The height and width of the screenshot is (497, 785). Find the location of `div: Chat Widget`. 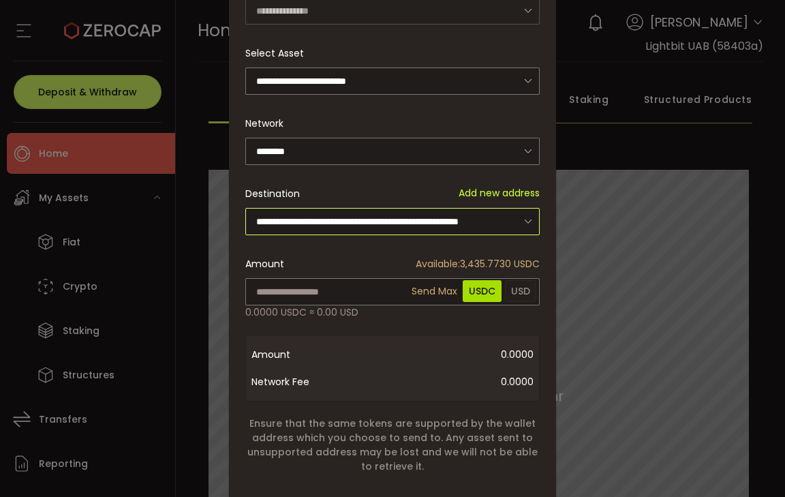

div: Chat Widget is located at coordinates (706, 423).